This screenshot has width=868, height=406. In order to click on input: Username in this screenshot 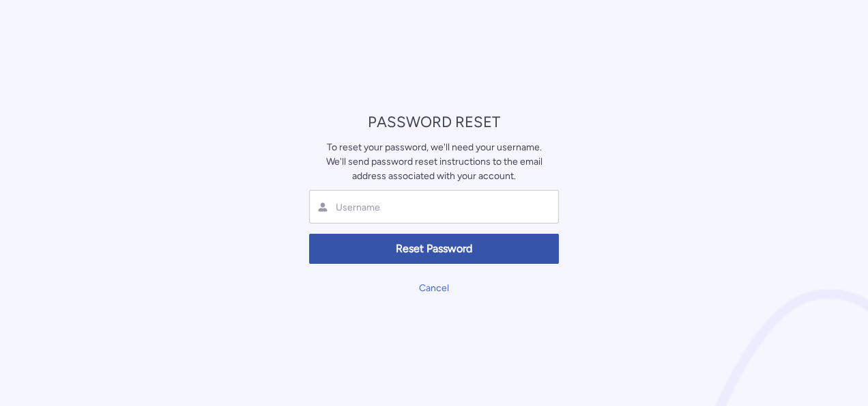, I will do `click(416, 207)`.